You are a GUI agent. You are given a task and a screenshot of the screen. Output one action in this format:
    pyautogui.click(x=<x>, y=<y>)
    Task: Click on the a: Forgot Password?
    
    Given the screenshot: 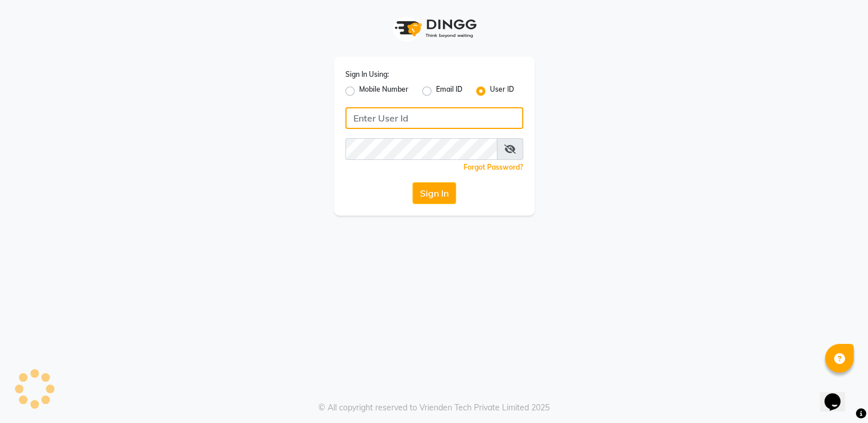 What is the action you would take?
    pyautogui.click(x=493, y=167)
    